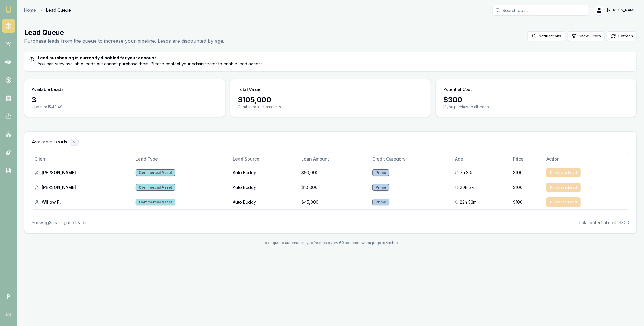 This screenshot has height=326, width=644. Describe the element at coordinates (330, 243) in the screenshot. I see `div: Lead queue automatically refreshes every 60 seconds when page is visible` at that location.